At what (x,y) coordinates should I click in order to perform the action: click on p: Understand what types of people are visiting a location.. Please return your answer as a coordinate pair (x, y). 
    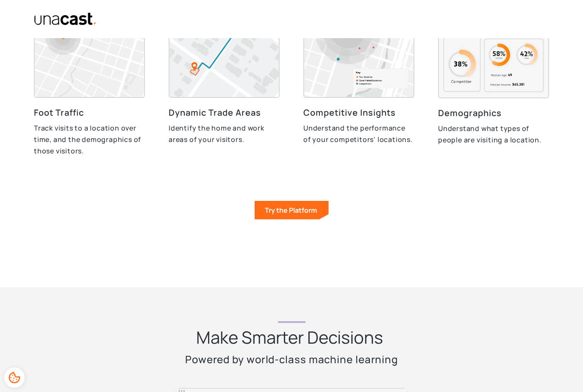
    Looking at the image, I should click on (494, 134).